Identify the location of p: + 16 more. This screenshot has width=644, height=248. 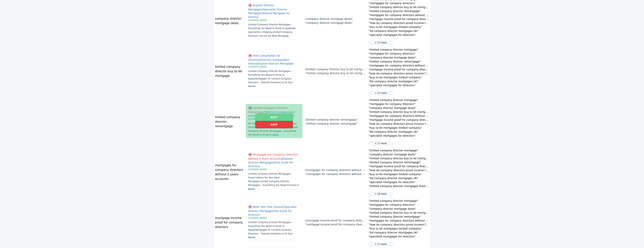
(381, 194).